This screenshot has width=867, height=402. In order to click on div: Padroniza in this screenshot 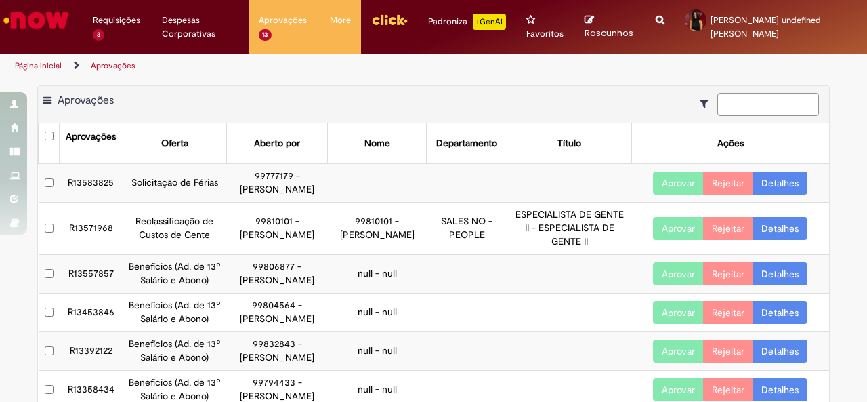, I will do `click(467, 22)`.